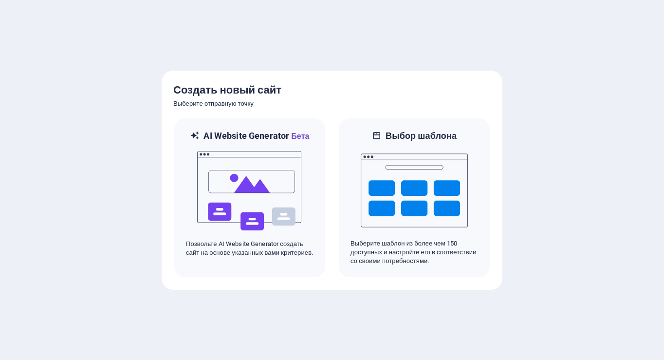  Describe the element at coordinates (332, 90) in the screenshot. I see `h5: Создать новый сайт` at that location.